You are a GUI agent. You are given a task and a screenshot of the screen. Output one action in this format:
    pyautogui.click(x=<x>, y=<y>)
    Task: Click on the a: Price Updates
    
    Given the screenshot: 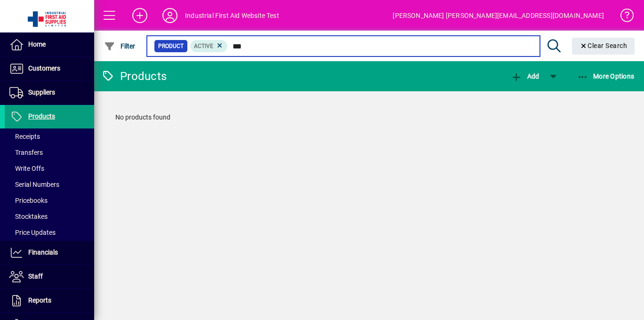 What is the action you would take?
    pyautogui.click(x=49, y=232)
    